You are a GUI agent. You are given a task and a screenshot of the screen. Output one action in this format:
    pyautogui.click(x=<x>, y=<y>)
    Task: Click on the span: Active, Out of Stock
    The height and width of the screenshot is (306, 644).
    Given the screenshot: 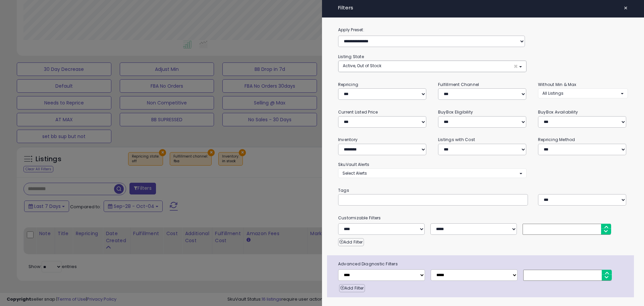 What is the action you would take?
    pyautogui.click(x=362, y=66)
    